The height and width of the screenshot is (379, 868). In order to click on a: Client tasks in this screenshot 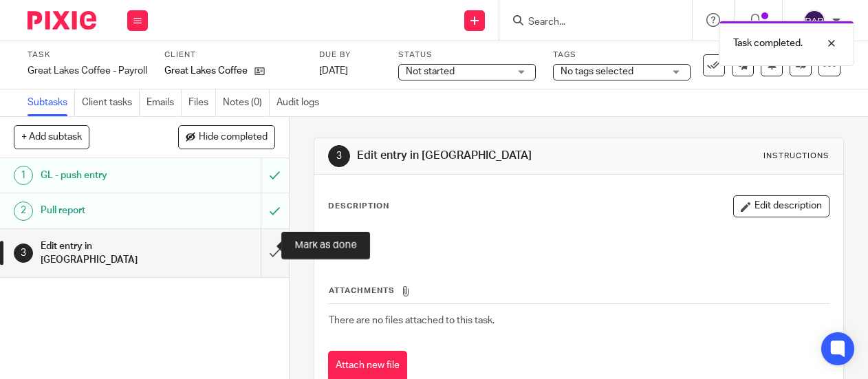, I will do `click(110, 103)`.